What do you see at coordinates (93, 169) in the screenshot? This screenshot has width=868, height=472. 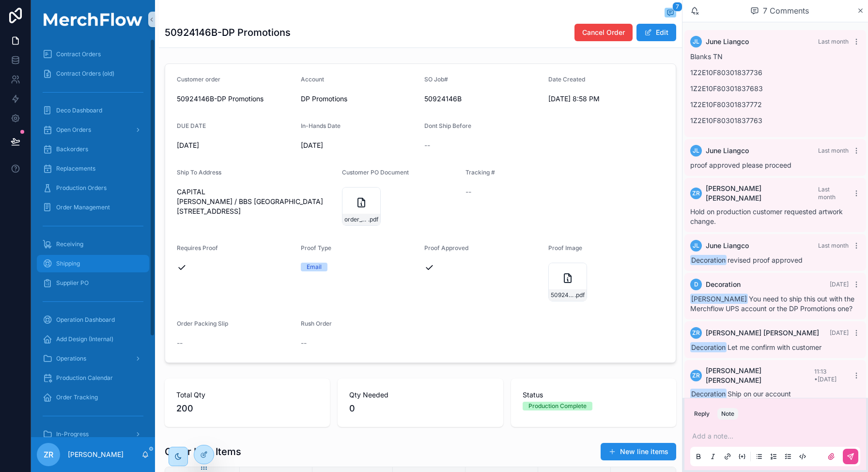 I see `a: Replacements` at bounding box center [93, 169].